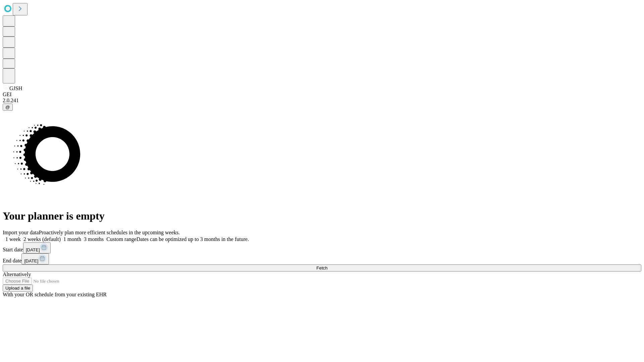 The height and width of the screenshot is (362, 644). What do you see at coordinates (109, 233) in the screenshot?
I see `span: Proactively plan more efficient schedules in the upcoming weeks.` at bounding box center [109, 233].